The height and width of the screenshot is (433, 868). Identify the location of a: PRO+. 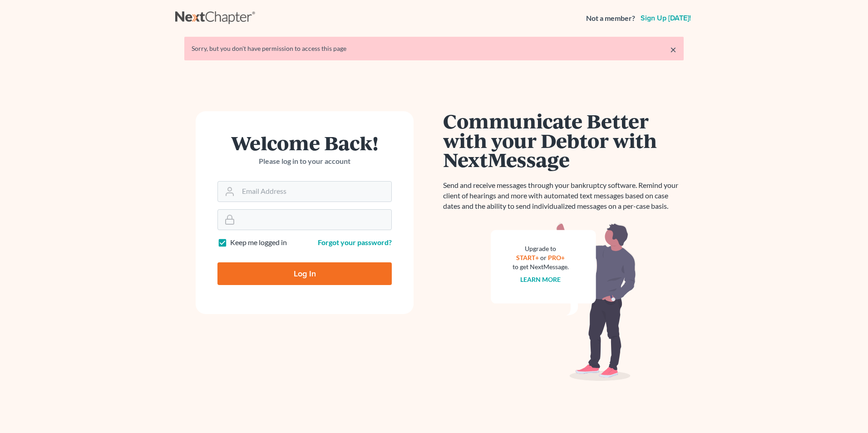
(557, 257).